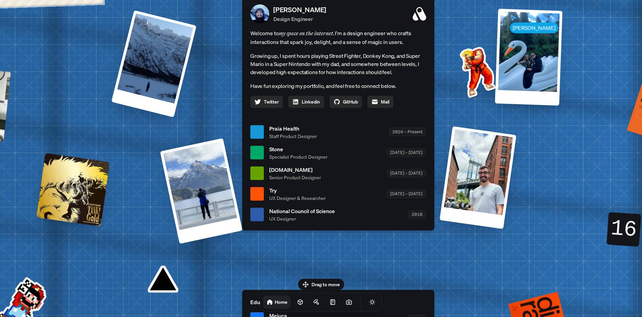 The height and width of the screenshot is (317, 642). I want to click on img: Profile example, so click(477, 71).